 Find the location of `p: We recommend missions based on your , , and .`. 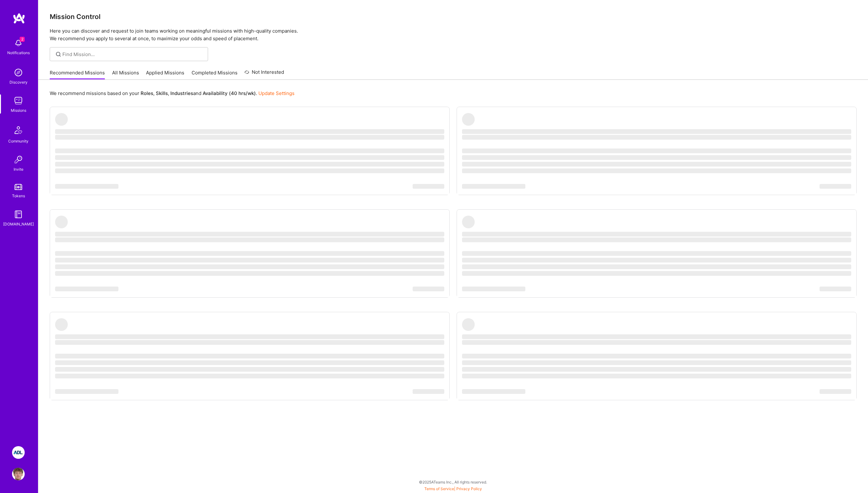

p: We recommend missions based on your , , and . is located at coordinates (172, 94).